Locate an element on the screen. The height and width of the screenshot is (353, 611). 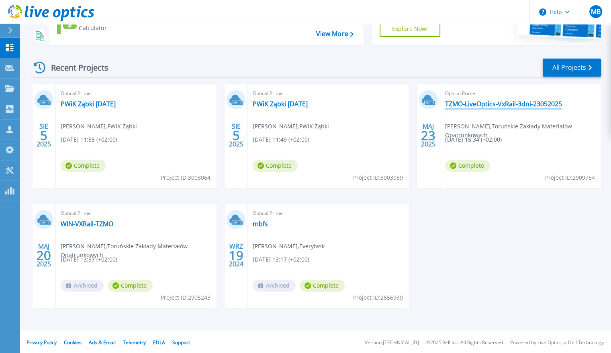
span: 19 is located at coordinates (236, 255).